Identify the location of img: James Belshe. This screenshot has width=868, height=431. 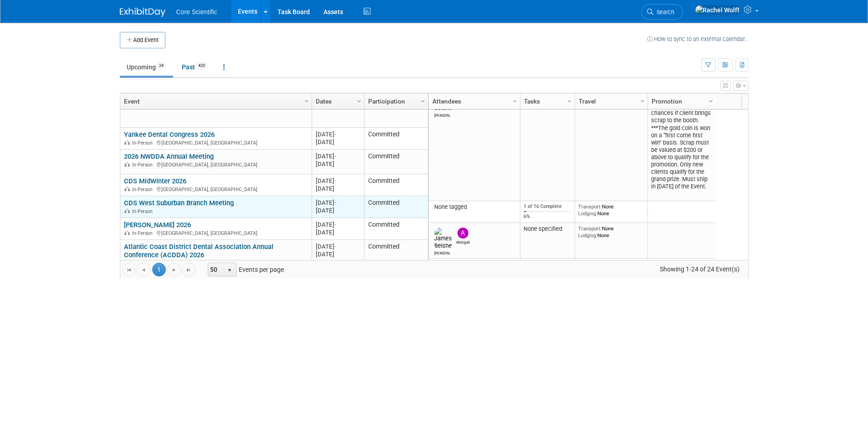
(443, 238).